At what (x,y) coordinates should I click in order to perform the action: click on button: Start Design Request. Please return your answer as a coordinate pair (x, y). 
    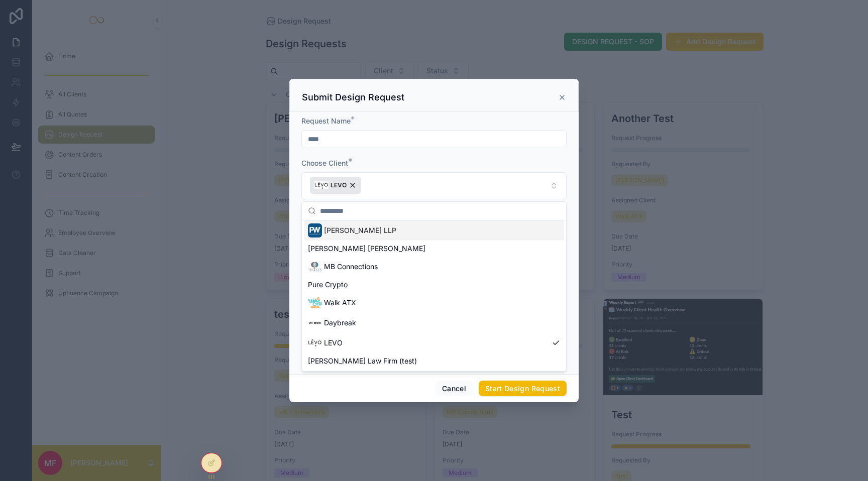
    Looking at the image, I should click on (522, 389).